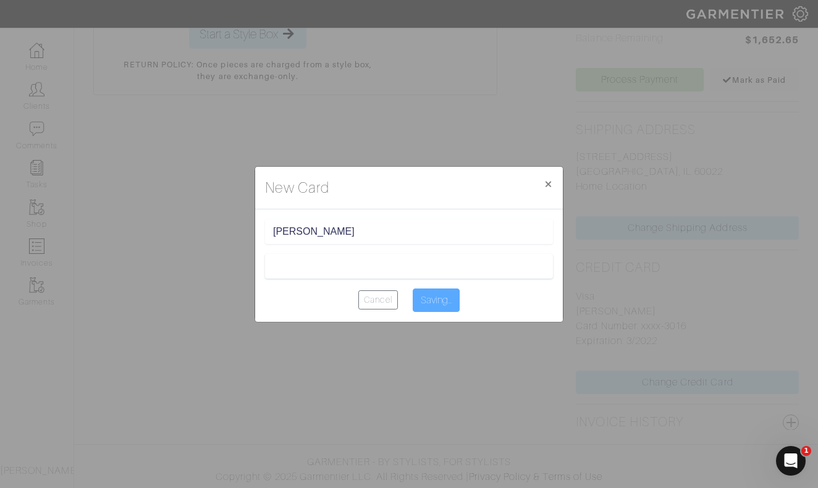 This screenshot has width=818, height=488. Describe the element at coordinates (409, 232) in the screenshot. I see `input: Cardholder Name` at that location.